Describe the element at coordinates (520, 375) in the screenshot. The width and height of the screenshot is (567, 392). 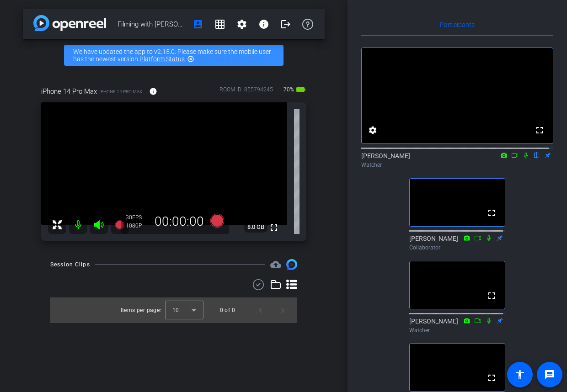
I see `mat-icon: accessibility` at that location.